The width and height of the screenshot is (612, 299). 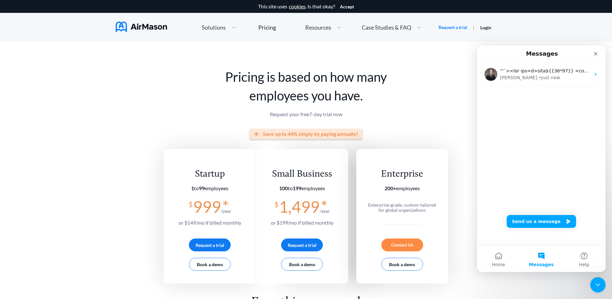 What do you see at coordinates (402, 245) in the screenshot?
I see `div: Contact Us` at bounding box center [402, 245].